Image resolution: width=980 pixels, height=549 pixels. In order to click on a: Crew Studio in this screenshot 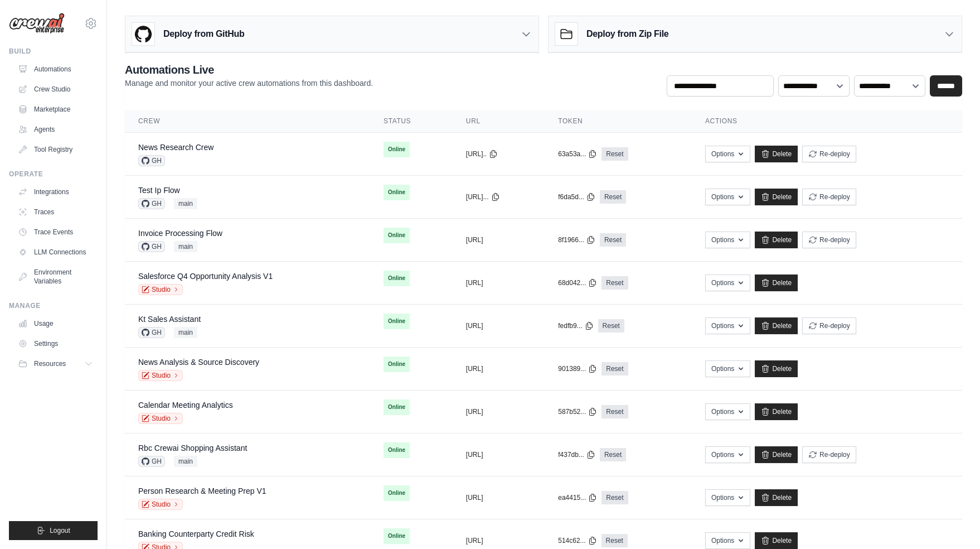, I will do `click(55, 89)`.